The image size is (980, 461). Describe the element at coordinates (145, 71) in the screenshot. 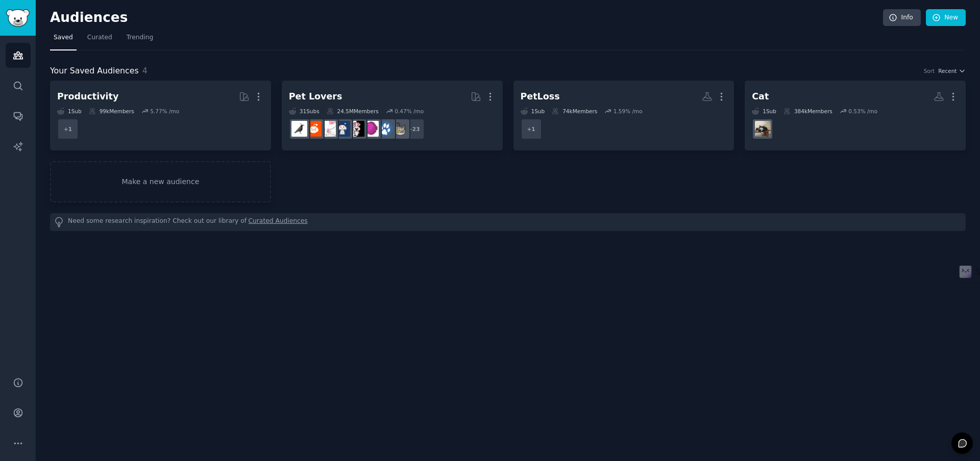

I see `span: 4` at that location.